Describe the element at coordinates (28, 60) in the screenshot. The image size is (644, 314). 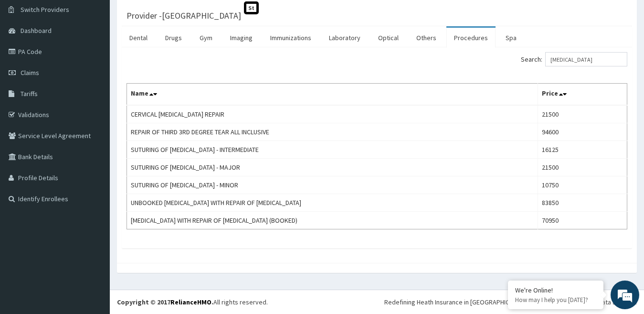
I see `img: d_794563401_company_1708531726252_794563401` at that location.